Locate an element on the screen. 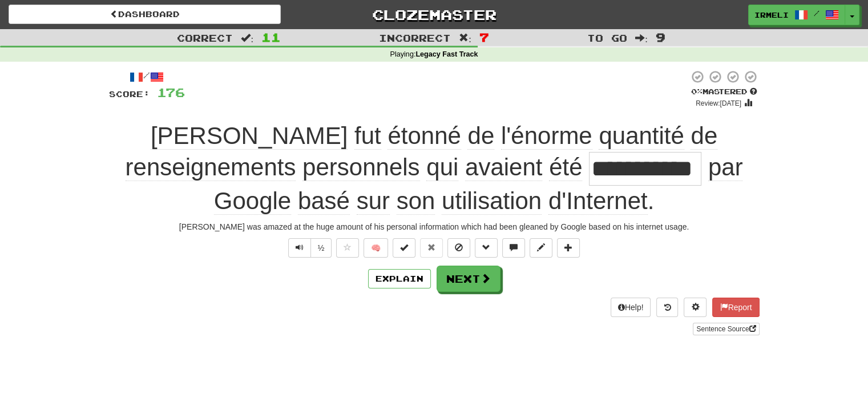 The height and width of the screenshot is (417, 868). span: 0 % is located at coordinates (696, 91).